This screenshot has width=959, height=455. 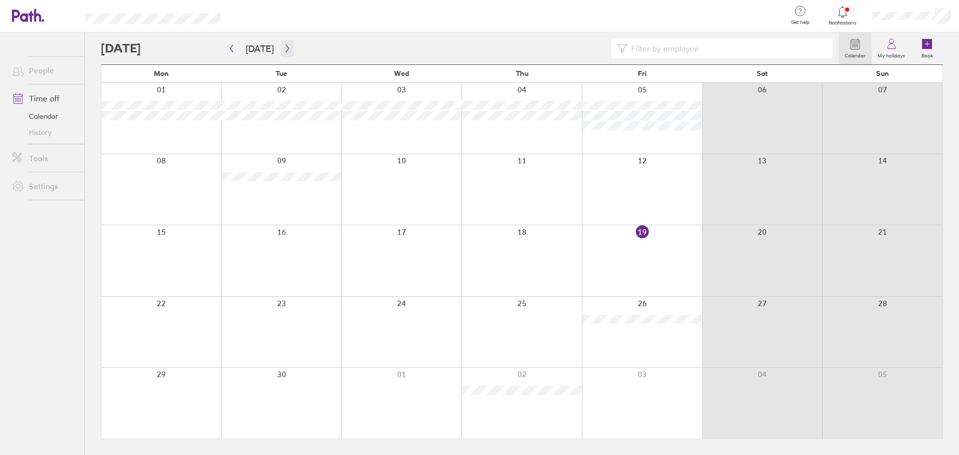 I want to click on a: Book, so click(x=927, y=48).